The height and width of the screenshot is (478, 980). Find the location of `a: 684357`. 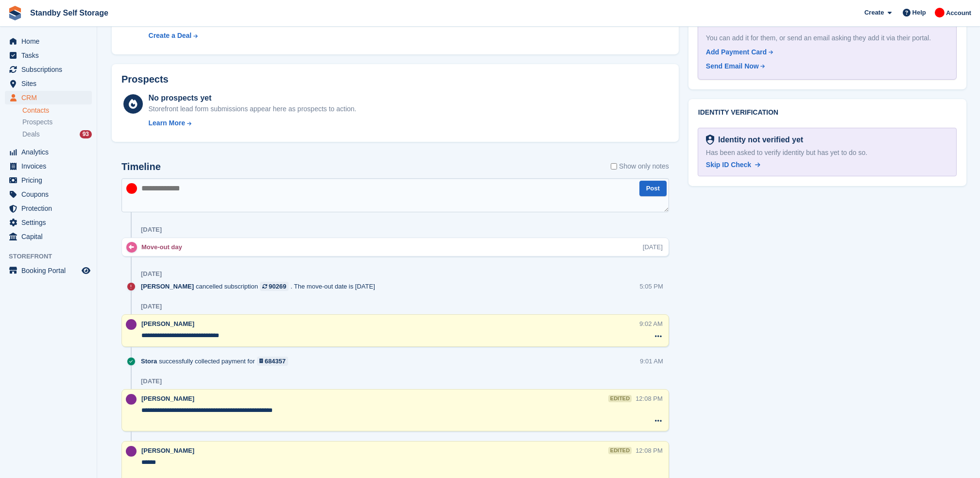

a: 684357 is located at coordinates (273, 361).